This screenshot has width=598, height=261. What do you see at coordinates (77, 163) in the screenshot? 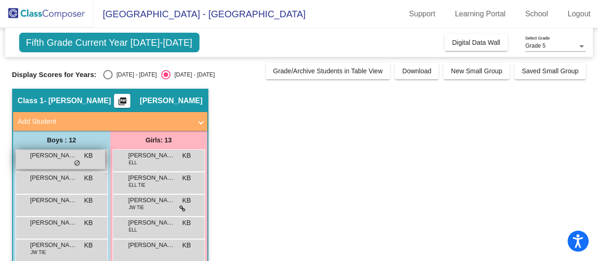
I see `span: do_not_disturb_alt` at bounding box center [77, 163].